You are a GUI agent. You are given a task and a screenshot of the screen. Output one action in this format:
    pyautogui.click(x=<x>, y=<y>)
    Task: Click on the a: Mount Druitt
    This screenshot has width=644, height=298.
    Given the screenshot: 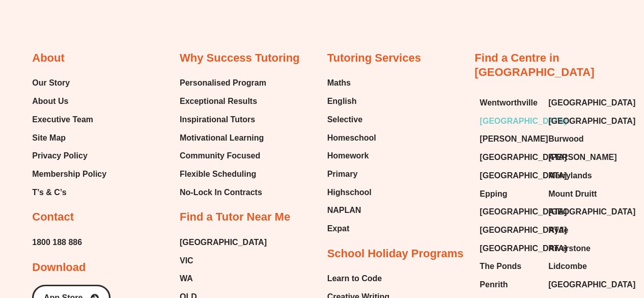 What is the action you would take?
    pyautogui.click(x=577, y=194)
    